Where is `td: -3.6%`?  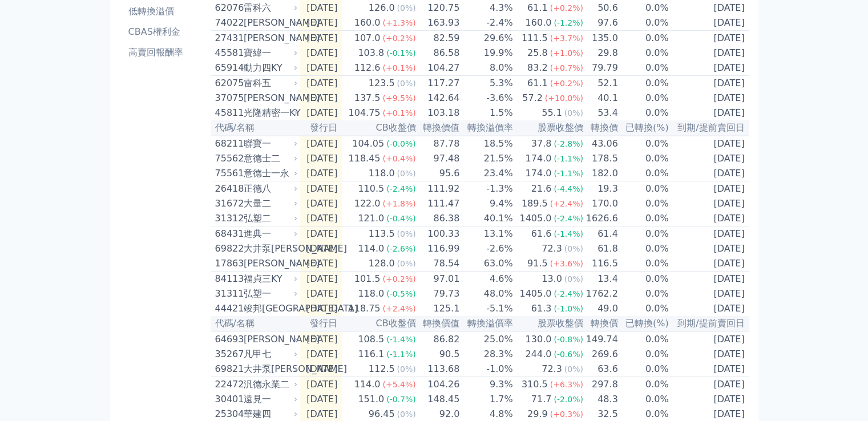 td: -3.6% is located at coordinates (486, 98).